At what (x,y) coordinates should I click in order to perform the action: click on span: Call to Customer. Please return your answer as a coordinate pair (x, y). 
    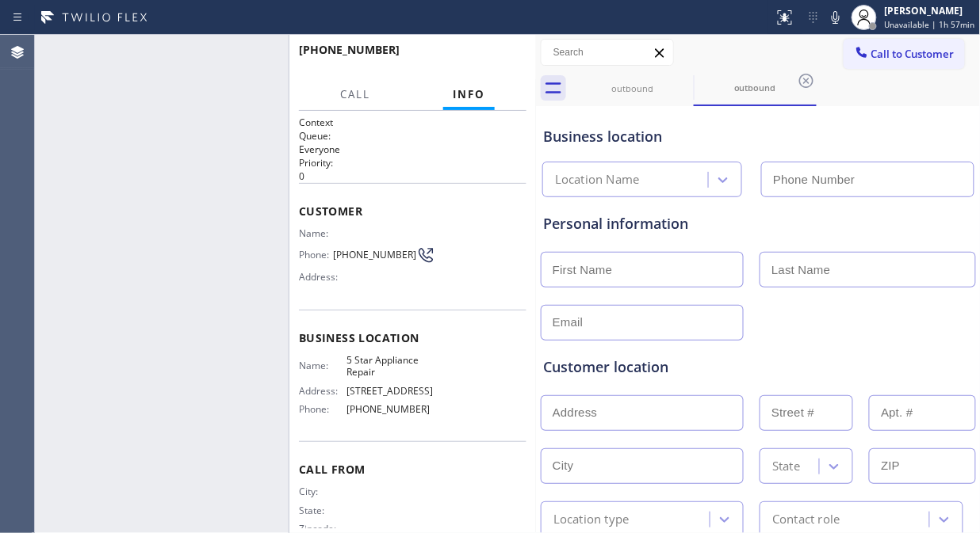
    Looking at the image, I should click on (912, 54).